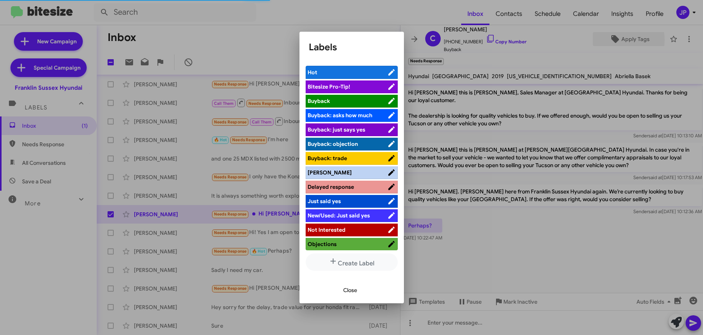 The image size is (703, 335). Describe the element at coordinates (329, 87) in the screenshot. I see `span: Bitesize Pro-Tip!` at that location.